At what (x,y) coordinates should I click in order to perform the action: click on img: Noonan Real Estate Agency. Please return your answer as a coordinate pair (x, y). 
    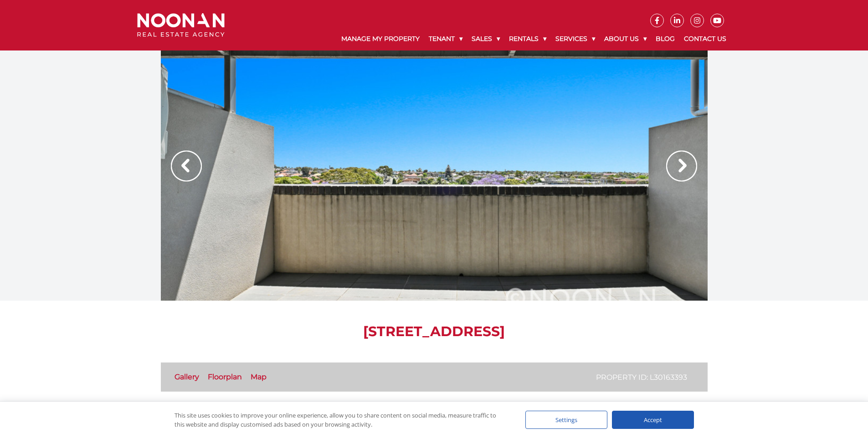
    Looking at the image, I should click on (181, 25).